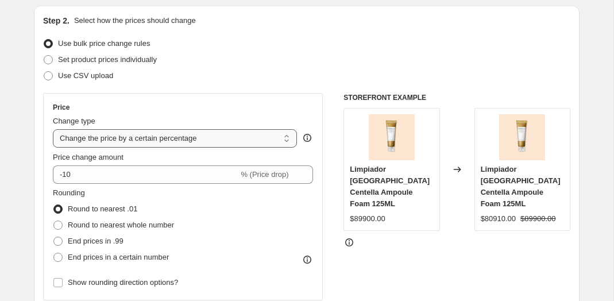  Describe the element at coordinates (498, 219) in the screenshot. I see `div: $80910.00` at that location.